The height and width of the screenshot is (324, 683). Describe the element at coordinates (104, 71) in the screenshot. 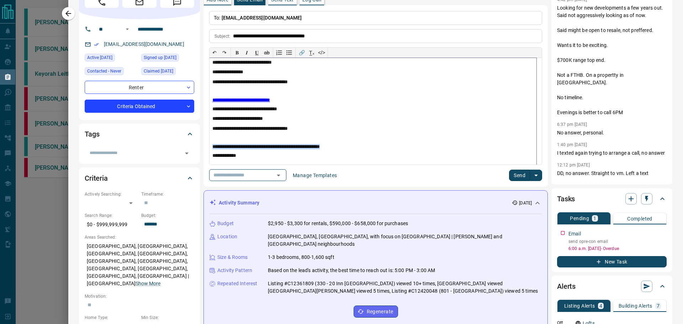

I see `span: Contacted - Never` at that location.